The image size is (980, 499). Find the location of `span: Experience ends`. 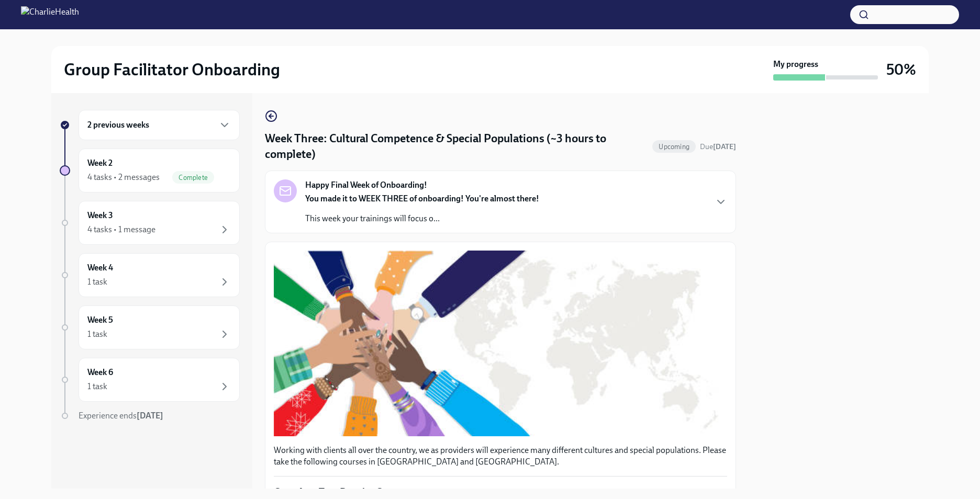

span: Experience ends is located at coordinates (121, 416).